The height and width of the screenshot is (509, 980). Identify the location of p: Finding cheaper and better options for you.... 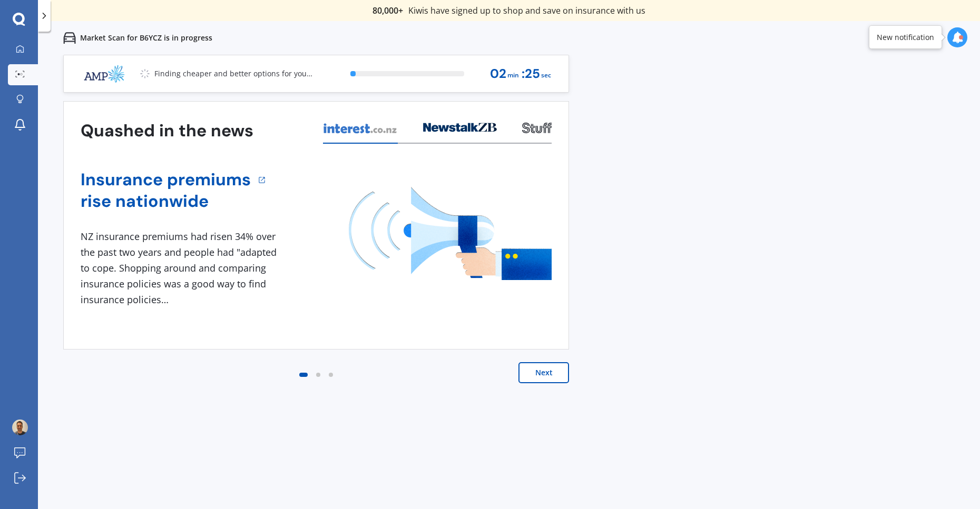
(233, 74).